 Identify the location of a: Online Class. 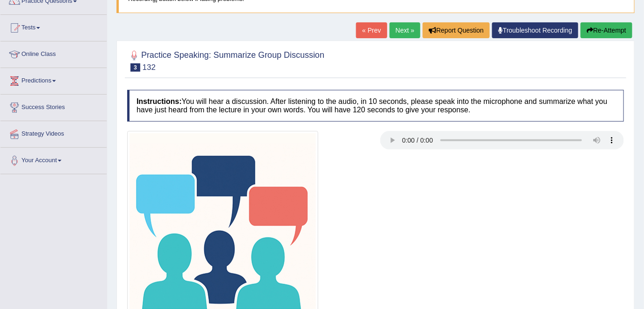
(54, 53).